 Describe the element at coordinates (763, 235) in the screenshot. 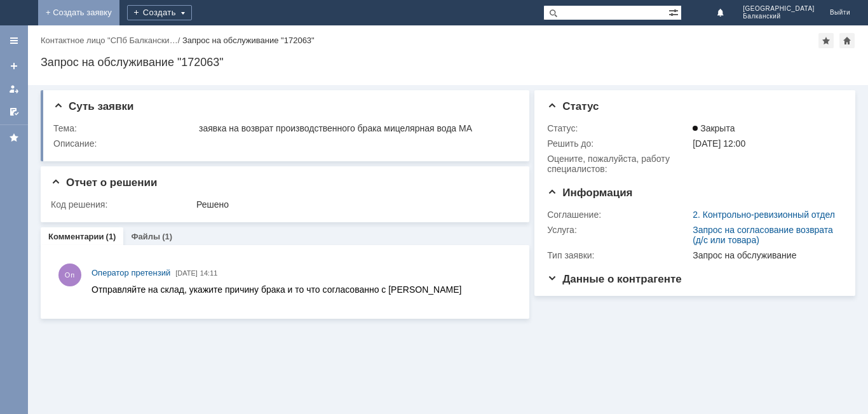

I see `a: Запрос на согласование возврата (д/с или товара)` at that location.